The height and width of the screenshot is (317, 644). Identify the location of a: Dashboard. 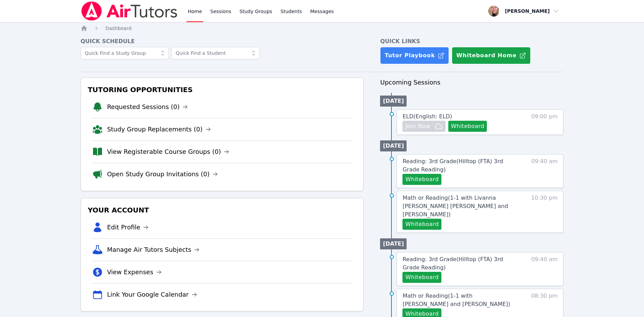
(119, 28).